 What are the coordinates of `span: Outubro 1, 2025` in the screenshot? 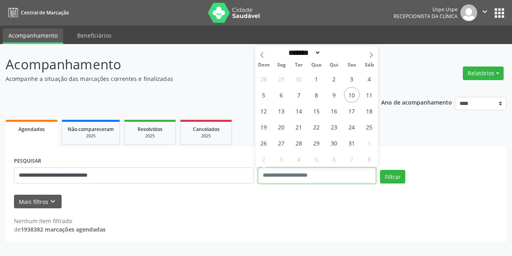 It's located at (316, 78).